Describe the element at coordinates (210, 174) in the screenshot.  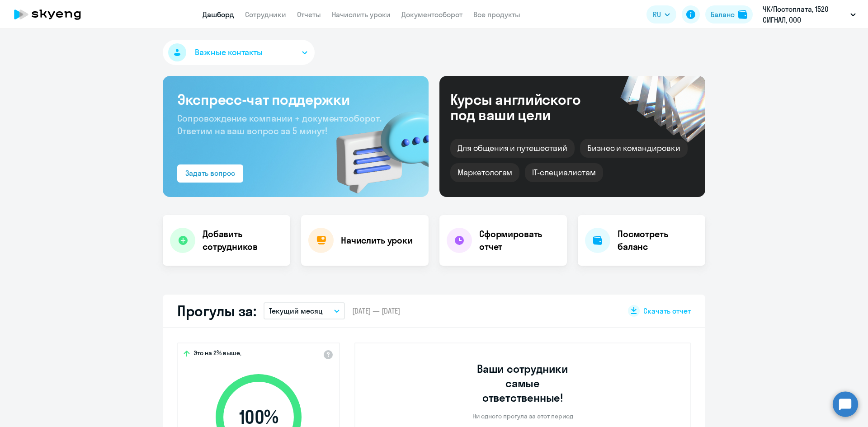
I see `button: Задать вопрос` at that location.